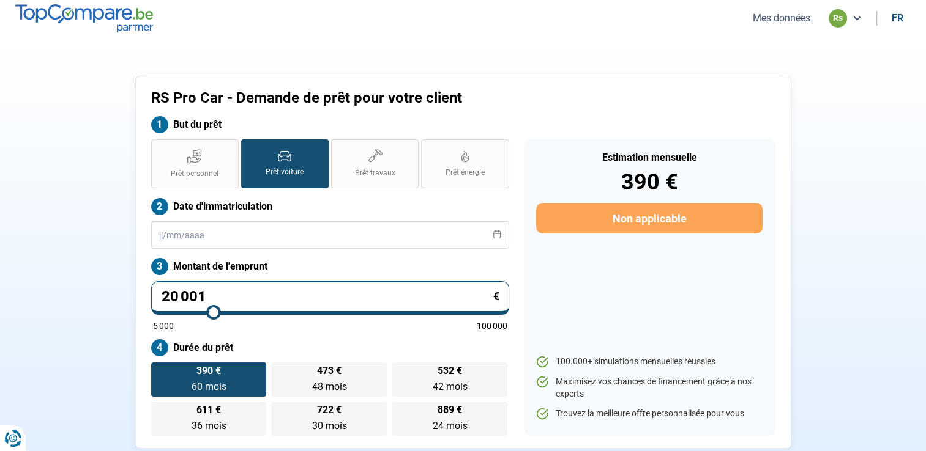 The height and width of the screenshot is (451, 926). Describe the element at coordinates (329, 410) in the screenshot. I see `span: 722 €` at that location.